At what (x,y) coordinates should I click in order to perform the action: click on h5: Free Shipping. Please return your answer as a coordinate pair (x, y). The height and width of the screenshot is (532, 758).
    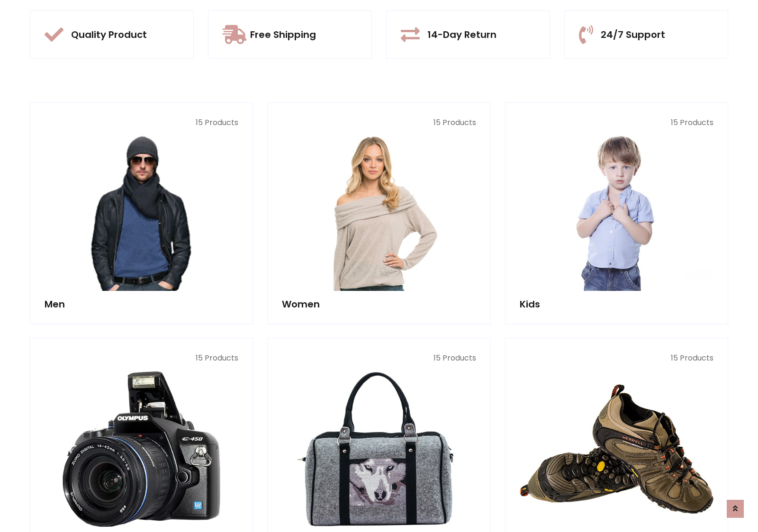
    Looking at the image, I should click on (283, 35).